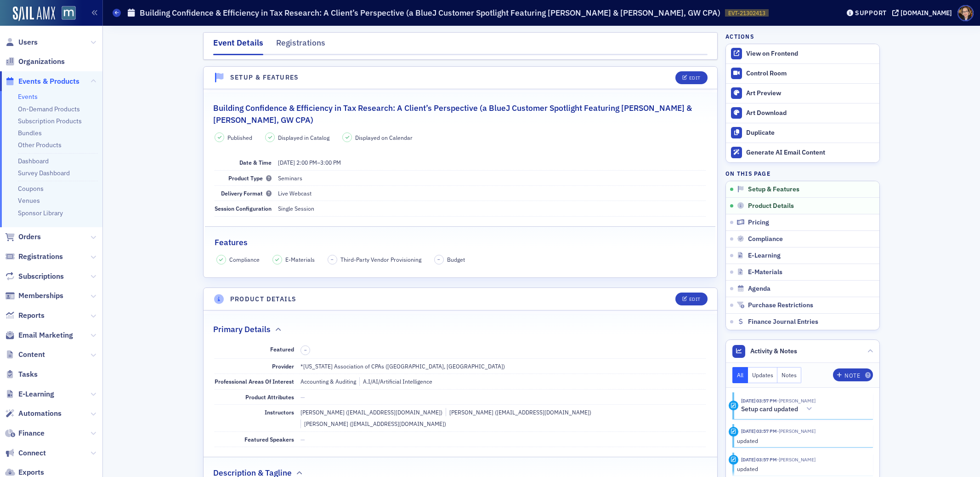 The image size is (980, 477). Describe the element at coordinates (28, 42) in the screenshot. I see `span: Users` at that location.